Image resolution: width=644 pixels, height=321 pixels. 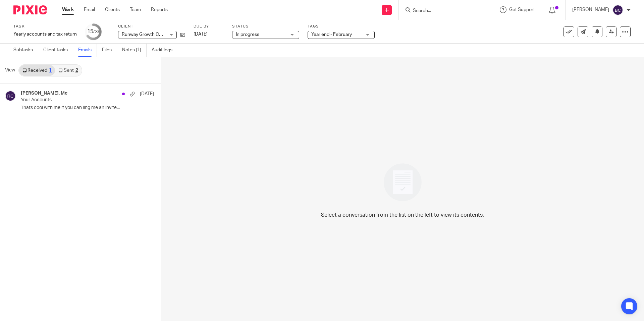 What do you see at coordinates (26, 50) in the screenshot?
I see `a: Subtasks` at bounding box center [26, 50].